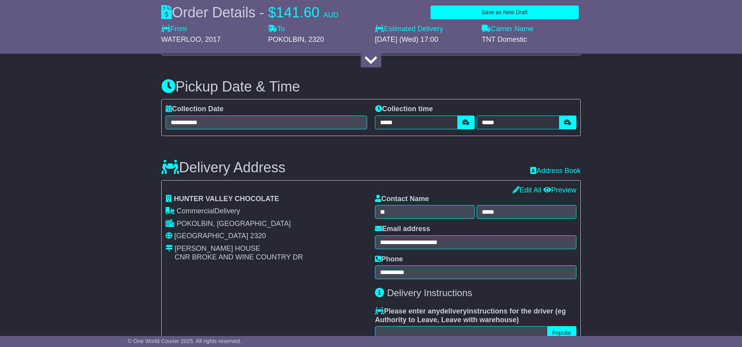 The height and width of the screenshot is (347, 742). Describe the element at coordinates (556, 171) in the screenshot. I see `a: Address Book` at that location.